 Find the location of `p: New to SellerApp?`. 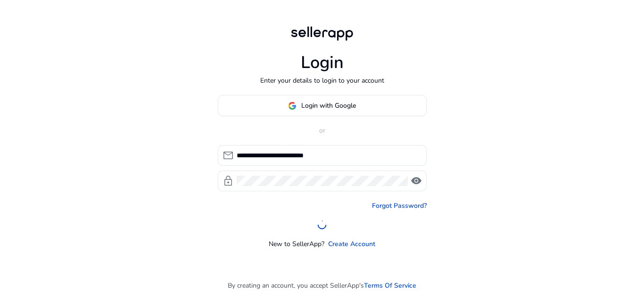

p: New to SellerApp? is located at coordinates (296, 244).